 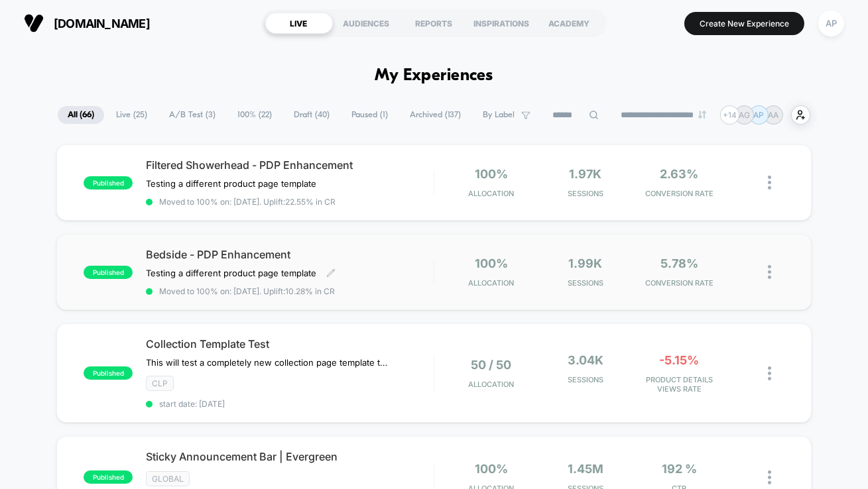 I want to click on span: A/B Test ( 3 ), so click(x=193, y=115).